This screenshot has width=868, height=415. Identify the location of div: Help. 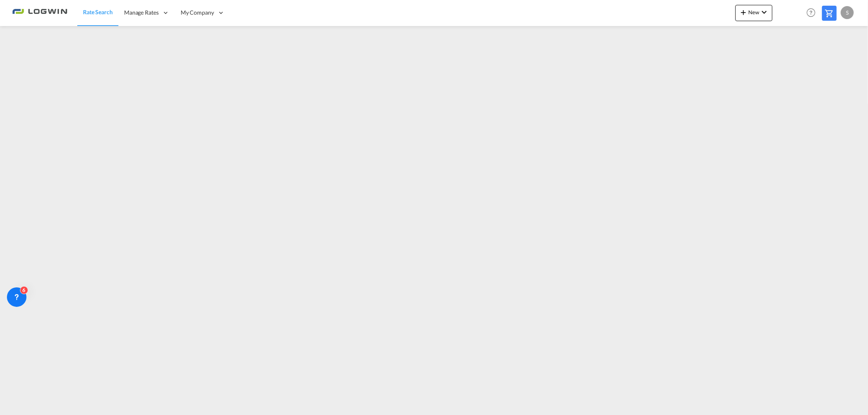
(813, 13).